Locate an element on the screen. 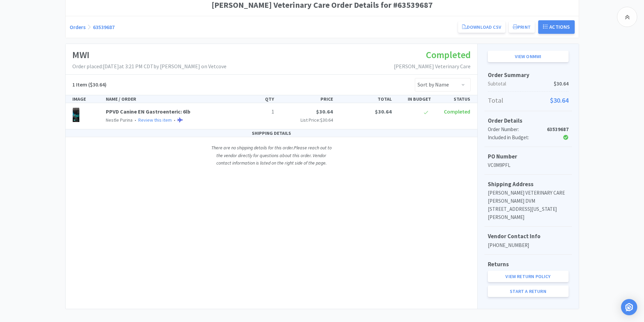 The image size is (644, 322). p: Total is located at coordinates (528, 100).